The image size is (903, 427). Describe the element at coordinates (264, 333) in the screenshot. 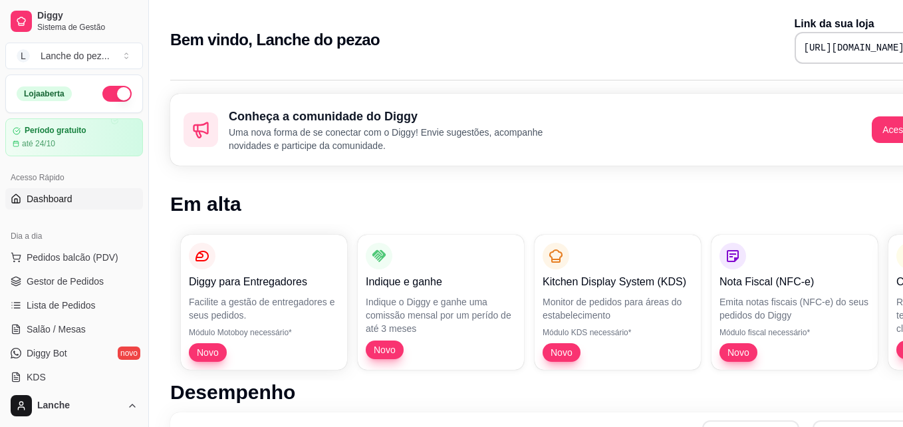

I see `p: Módulo Motoboy necessário*` at that location.